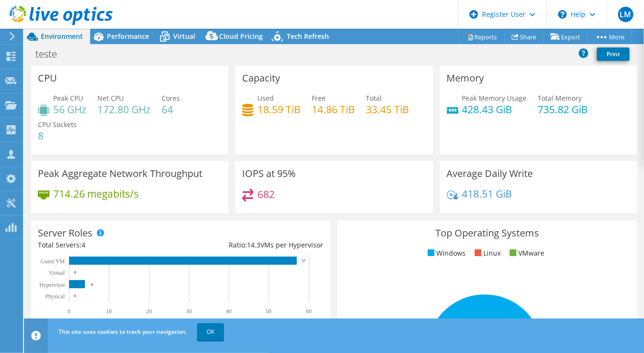 The width and height of the screenshot is (644, 353). I want to click on h4: 64, so click(171, 109).